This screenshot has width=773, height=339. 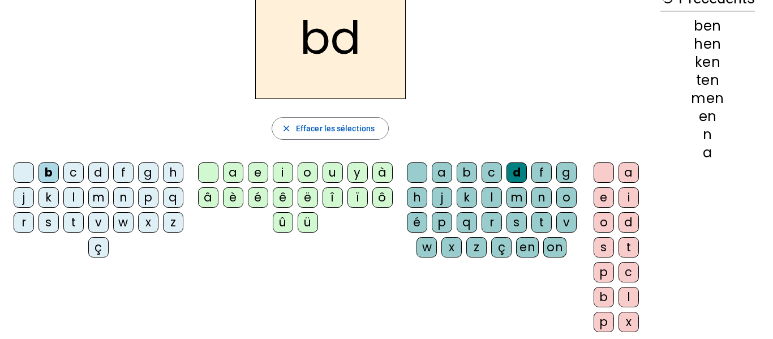 I want to click on div: â, so click(x=208, y=198).